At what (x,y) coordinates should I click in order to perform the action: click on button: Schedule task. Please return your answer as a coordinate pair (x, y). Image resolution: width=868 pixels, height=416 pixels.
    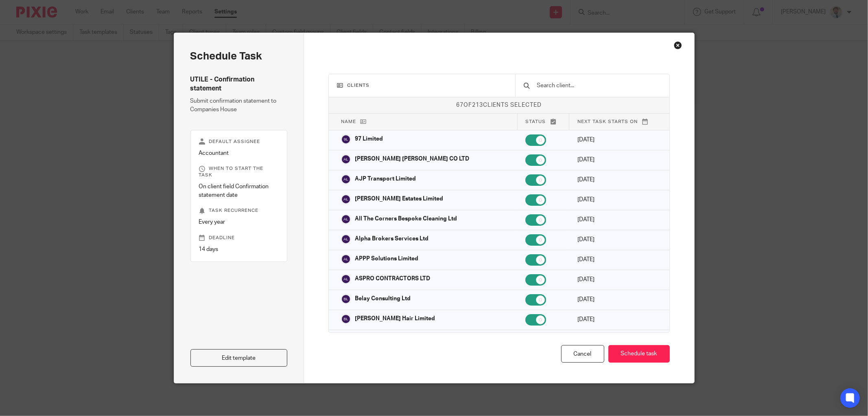
    Looking at the image, I should click on (639, 354).